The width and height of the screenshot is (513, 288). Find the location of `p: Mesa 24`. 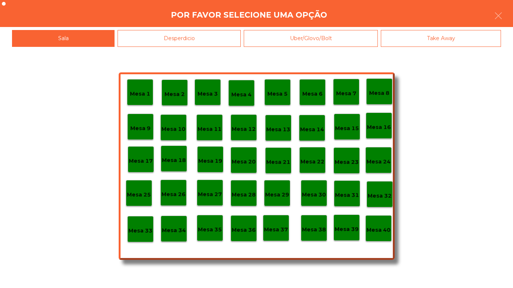

p: Mesa 24 is located at coordinates (378, 162).